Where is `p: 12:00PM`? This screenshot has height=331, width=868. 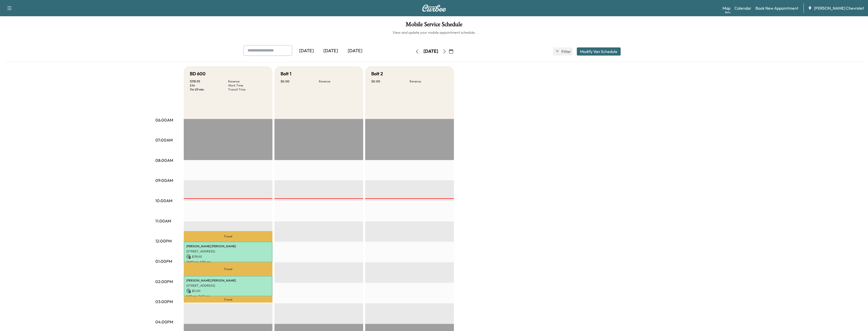 p: 12:00PM is located at coordinates (164, 241).